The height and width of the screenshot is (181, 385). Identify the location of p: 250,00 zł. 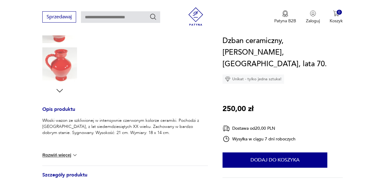
(238, 109).